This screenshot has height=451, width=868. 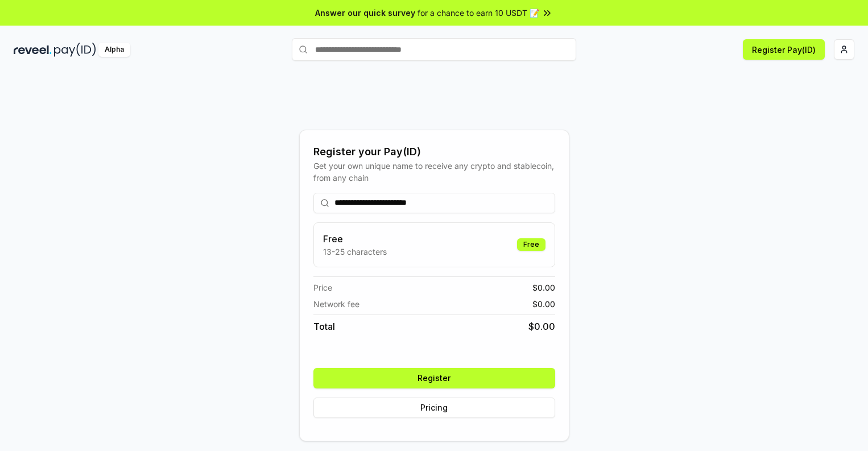 I want to click on span: Network fee, so click(x=336, y=303).